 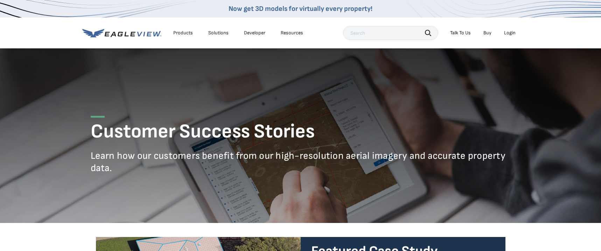 What do you see at coordinates (391, 33) in the screenshot?
I see `input: Search` at bounding box center [391, 33].